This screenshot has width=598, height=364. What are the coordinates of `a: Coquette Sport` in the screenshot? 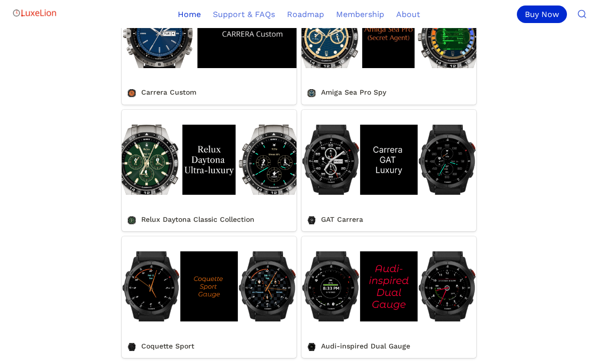 It's located at (209, 297).